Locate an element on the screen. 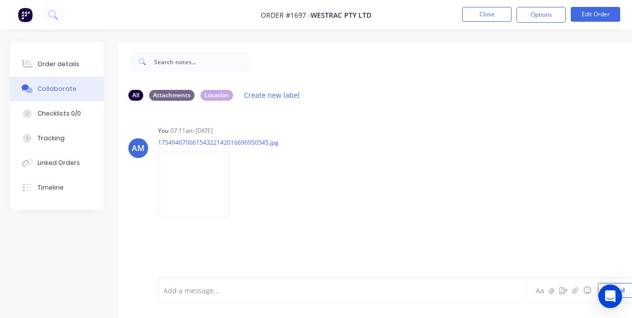 Image resolution: width=632 pixels, height=318 pixels. div: Open Intercom Messenger is located at coordinates (610, 296).